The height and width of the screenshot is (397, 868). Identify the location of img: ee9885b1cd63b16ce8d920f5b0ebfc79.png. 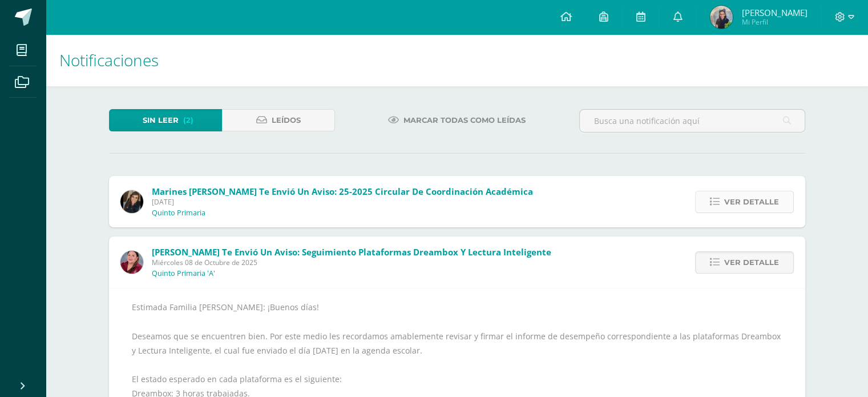
(132, 262).